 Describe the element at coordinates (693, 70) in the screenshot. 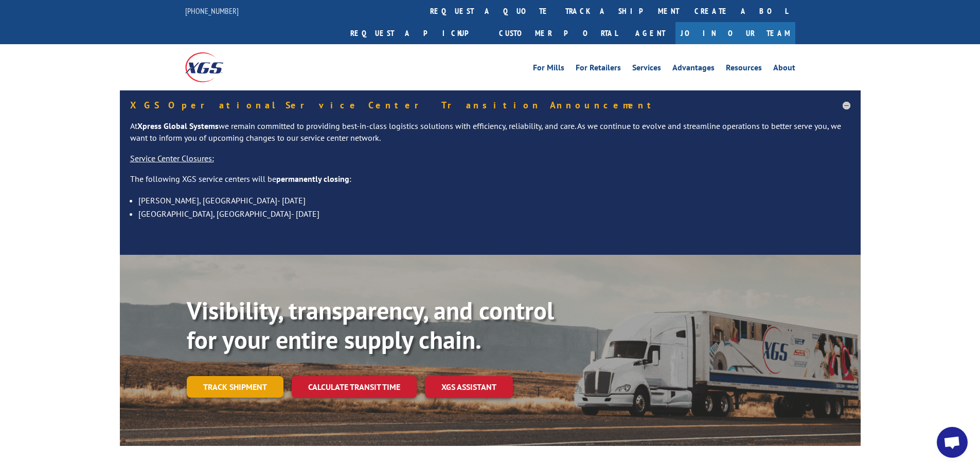

I see `a: Advantages` at that location.